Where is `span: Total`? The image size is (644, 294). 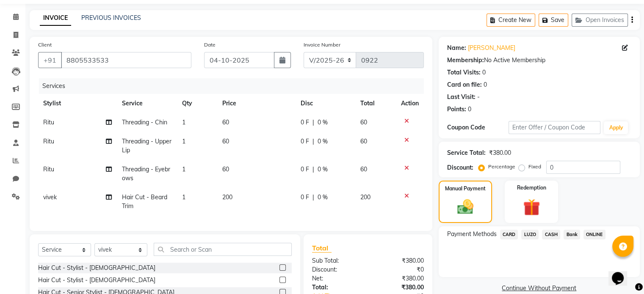 span: Total is located at coordinates (322, 248).